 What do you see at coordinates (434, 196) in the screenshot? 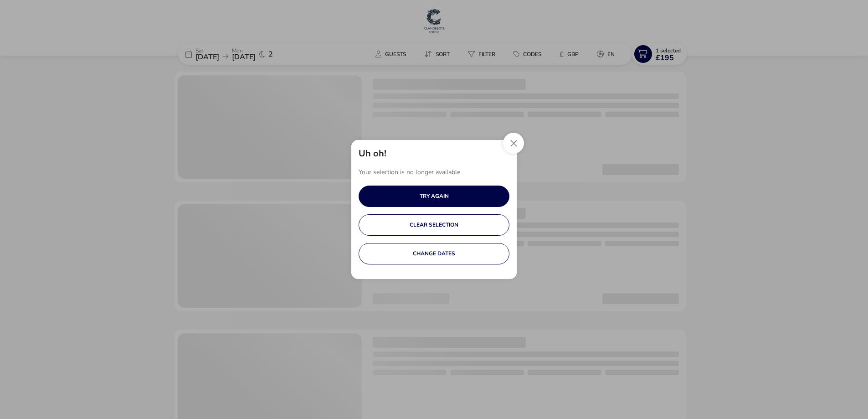
I see `div: TRY AGAIN` at bounding box center [434, 196].